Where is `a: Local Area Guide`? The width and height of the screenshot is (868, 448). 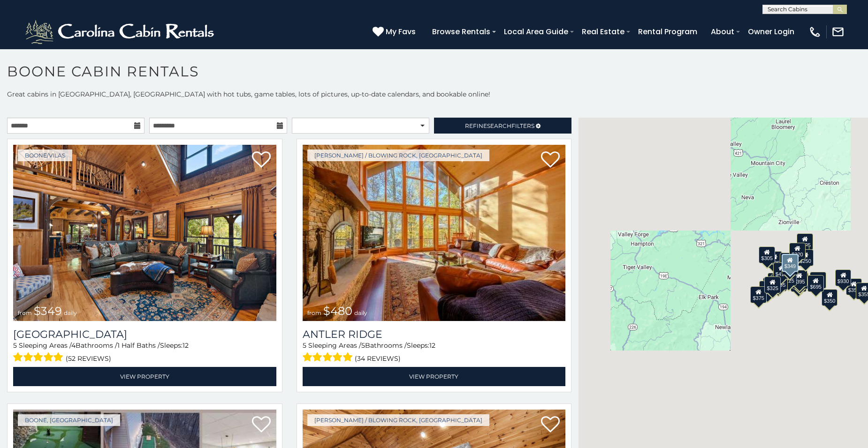 a: Local Area Guide is located at coordinates (536, 32).